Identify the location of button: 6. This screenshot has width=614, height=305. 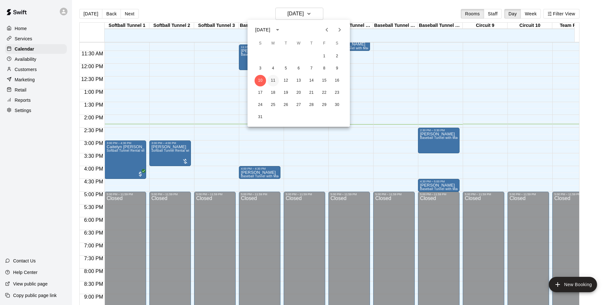
(298, 68).